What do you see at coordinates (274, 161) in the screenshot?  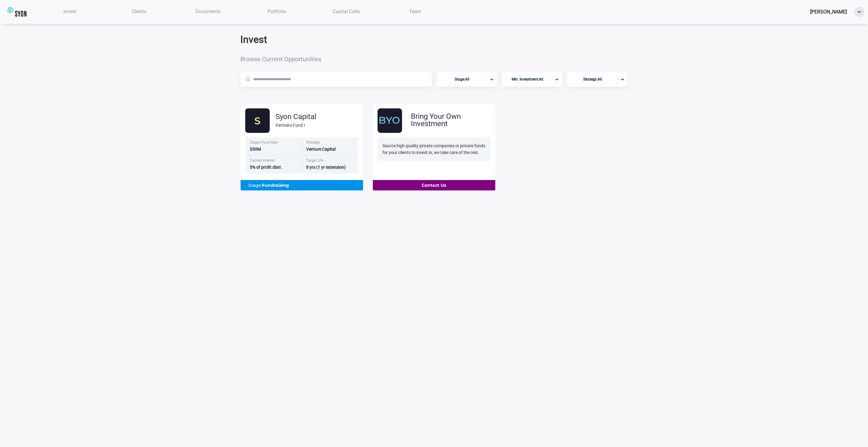 I see `div: Carried Interest` at bounding box center [274, 161].